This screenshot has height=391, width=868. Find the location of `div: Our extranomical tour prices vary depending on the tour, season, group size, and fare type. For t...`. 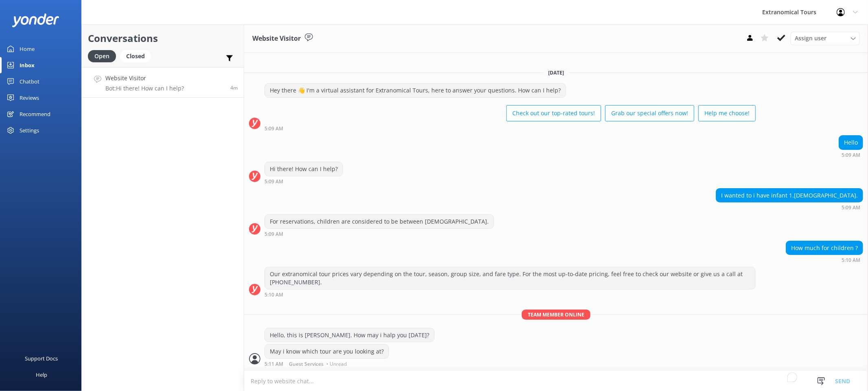

div: Our extranomical tour prices vary depending on the tour, season, group size, and fare type. For t... is located at coordinates (510, 278).